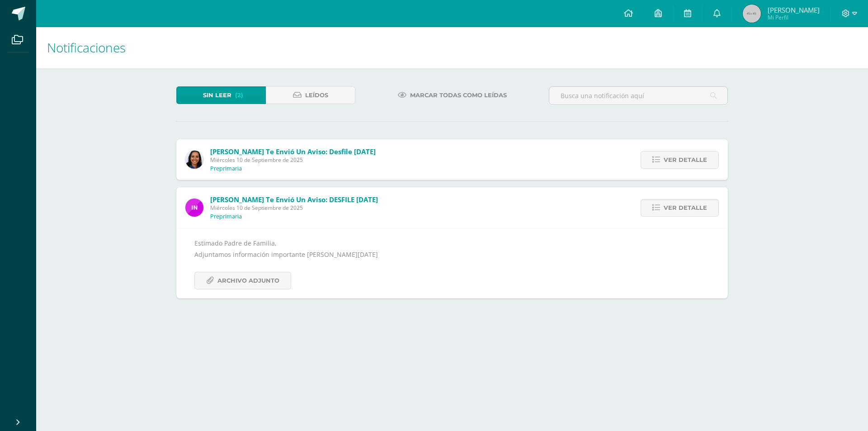 The width and height of the screenshot is (868, 431). Describe the element at coordinates (458, 95) in the screenshot. I see `span: Marcar todas como leídas` at that location.